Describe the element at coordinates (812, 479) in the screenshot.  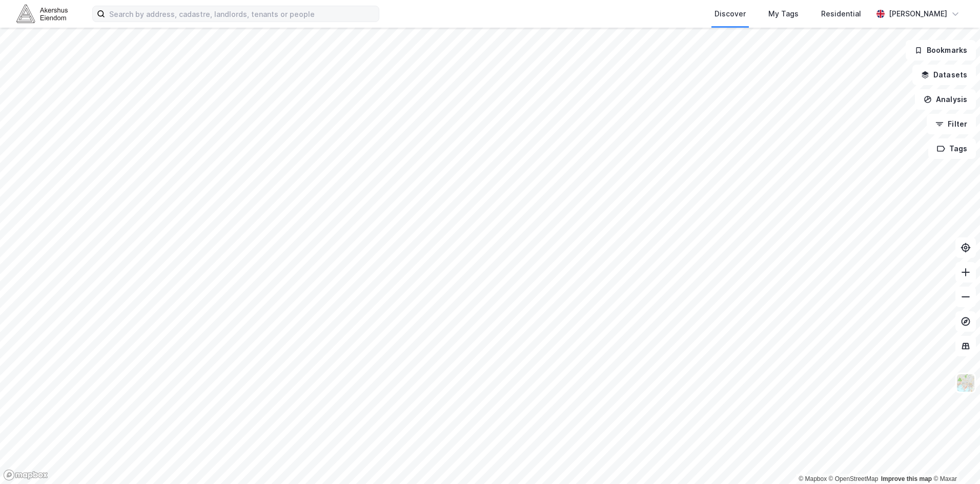
I see `a: Mapbox` at that location.